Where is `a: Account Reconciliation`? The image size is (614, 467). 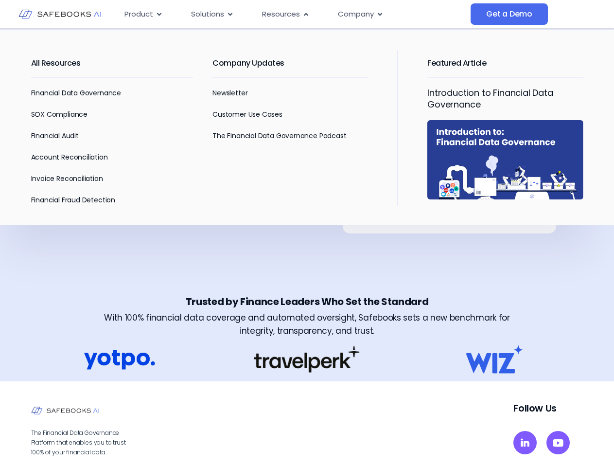 a: Account Reconciliation is located at coordinates (70, 157).